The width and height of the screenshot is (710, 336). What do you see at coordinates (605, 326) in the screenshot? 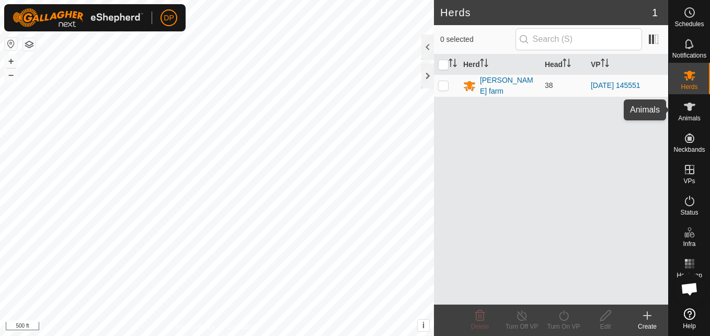
I see `div: Edit` at bounding box center [605, 326].